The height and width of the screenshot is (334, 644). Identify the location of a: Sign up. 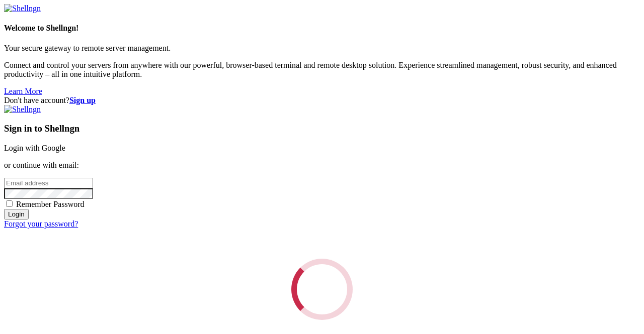
(83, 100).